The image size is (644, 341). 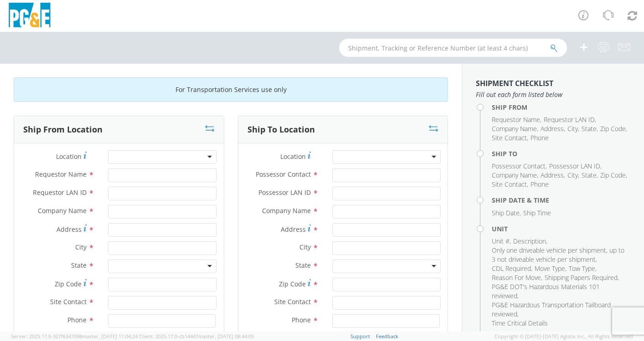 What do you see at coordinates (561, 107) in the screenshot?
I see `h4: Ship From` at bounding box center [561, 107].